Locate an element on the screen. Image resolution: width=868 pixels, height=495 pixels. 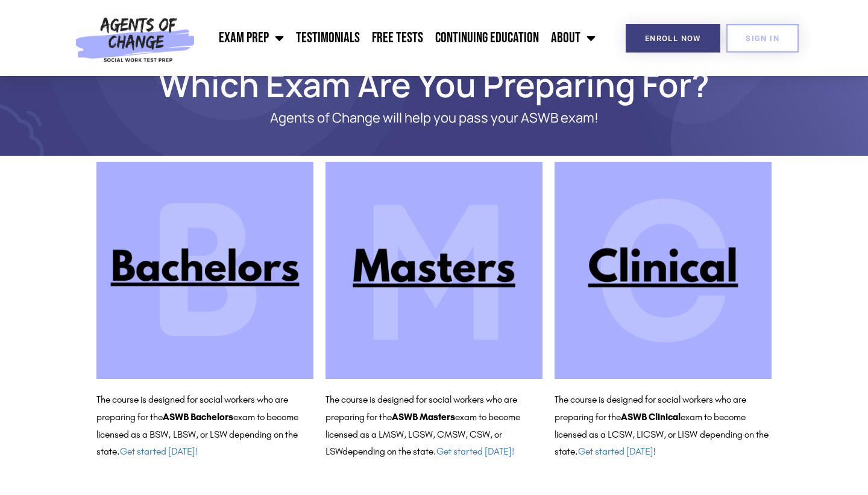
span: depending on the state. is located at coordinates (428, 451).